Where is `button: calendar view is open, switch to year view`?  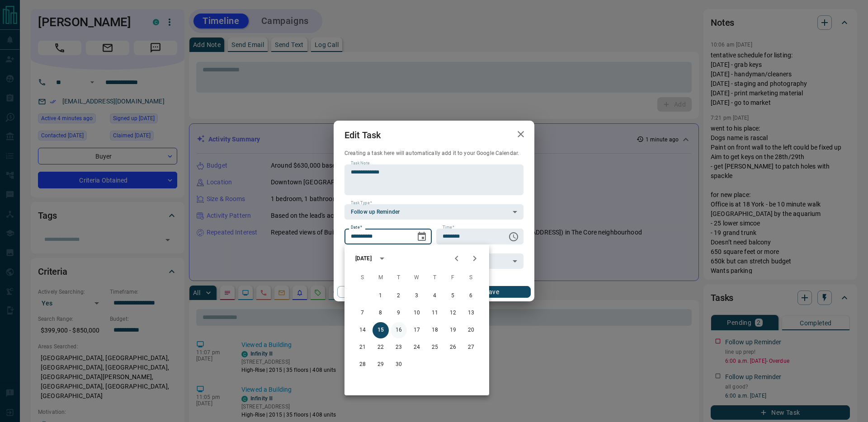
button: calendar view is open, switch to year view is located at coordinates (382, 258).